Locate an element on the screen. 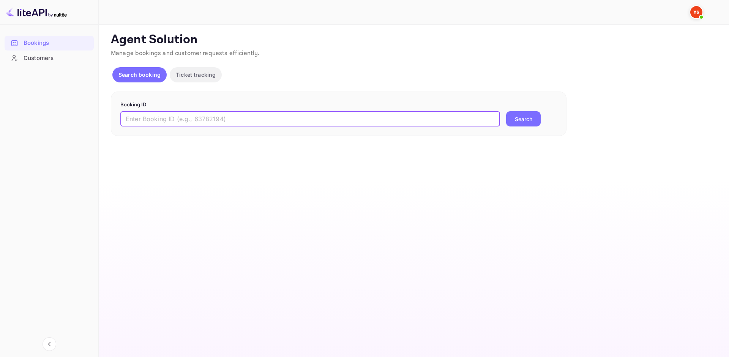  img: Yandex Support is located at coordinates (696, 12).